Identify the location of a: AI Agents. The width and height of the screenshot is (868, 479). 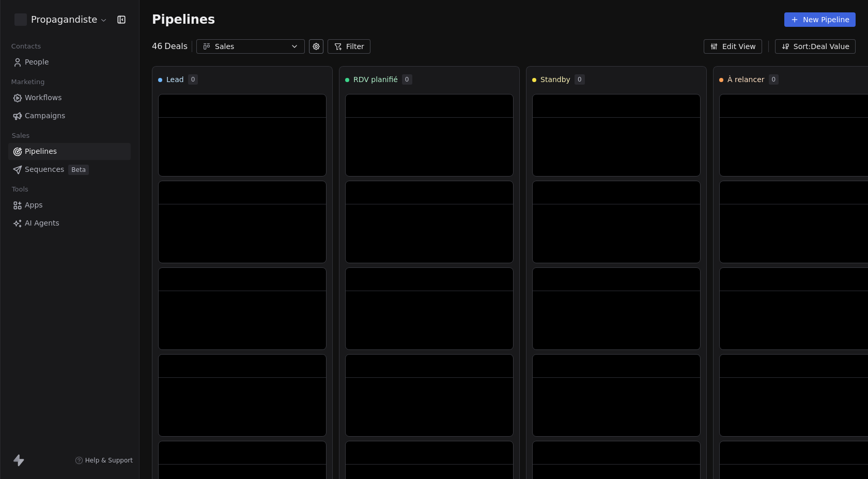
(69, 223).